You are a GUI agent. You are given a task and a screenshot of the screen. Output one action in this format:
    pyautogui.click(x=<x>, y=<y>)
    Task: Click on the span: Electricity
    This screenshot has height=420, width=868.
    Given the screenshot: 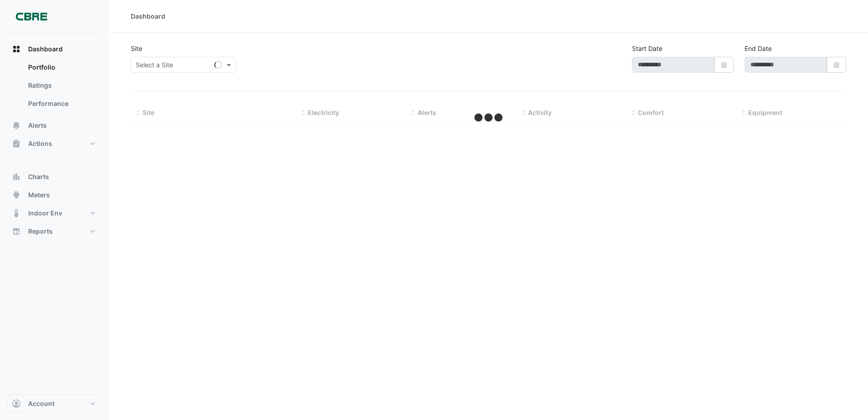 What is the action you would take?
    pyautogui.click(x=323, y=113)
    